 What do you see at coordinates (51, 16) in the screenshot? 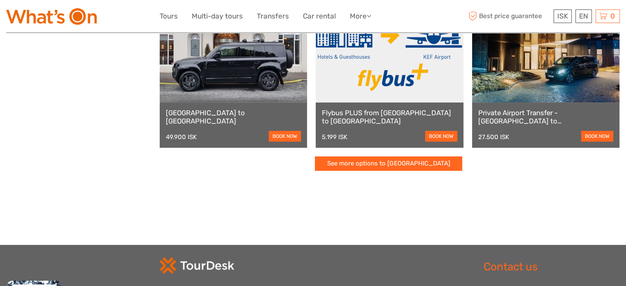
I see `img: What's On` at bounding box center [51, 16].